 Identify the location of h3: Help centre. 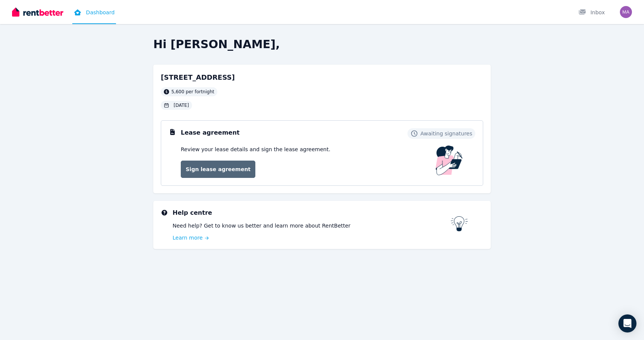
(311, 213).